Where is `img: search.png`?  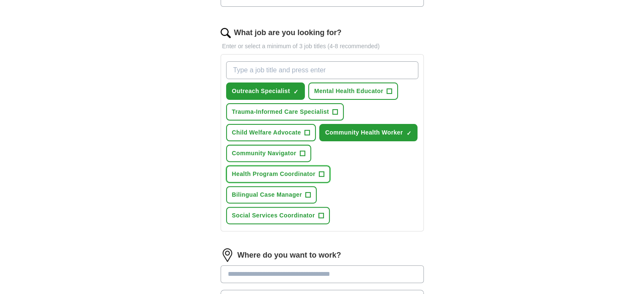
img: search.png is located at coordinates (225, 33).